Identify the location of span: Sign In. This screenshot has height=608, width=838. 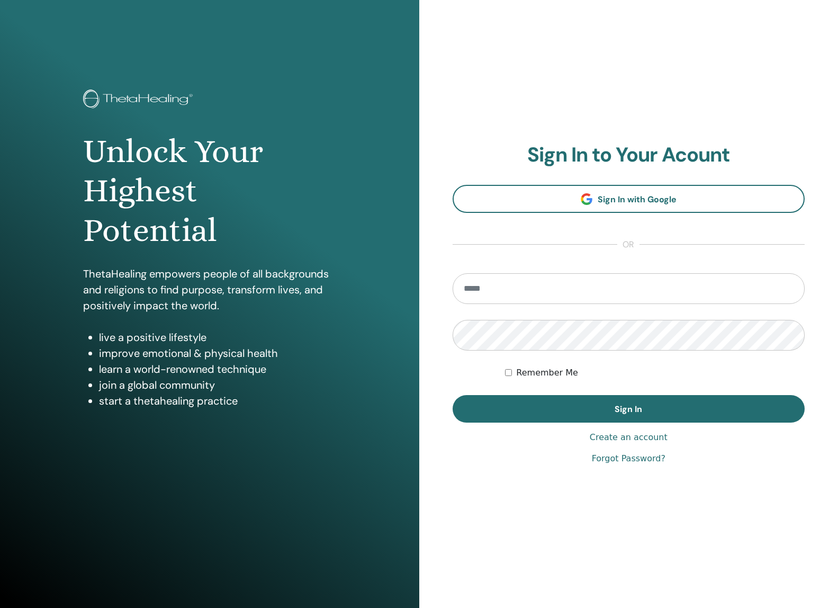
(628, 409).